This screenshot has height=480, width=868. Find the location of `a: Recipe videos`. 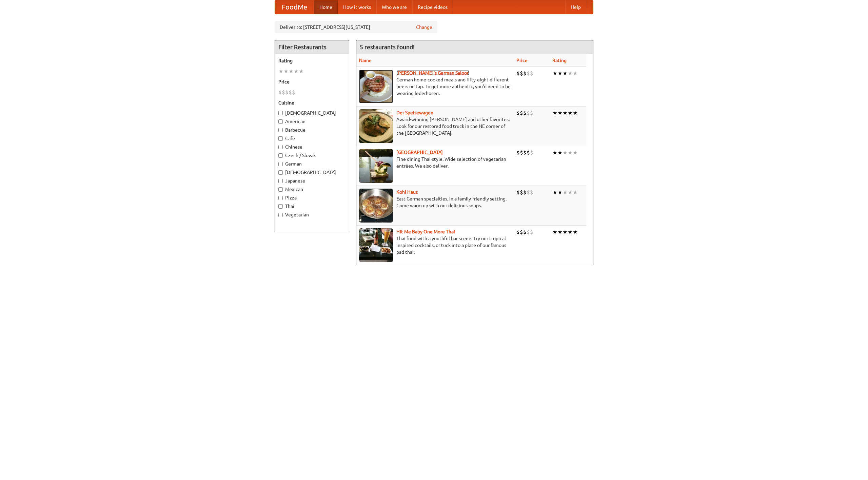

a: Recipe videos is located at coordinates (432, 7).